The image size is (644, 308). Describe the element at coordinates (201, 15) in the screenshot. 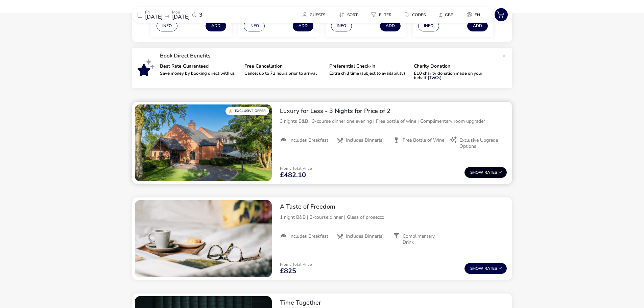

I see `span: 3` at that location.